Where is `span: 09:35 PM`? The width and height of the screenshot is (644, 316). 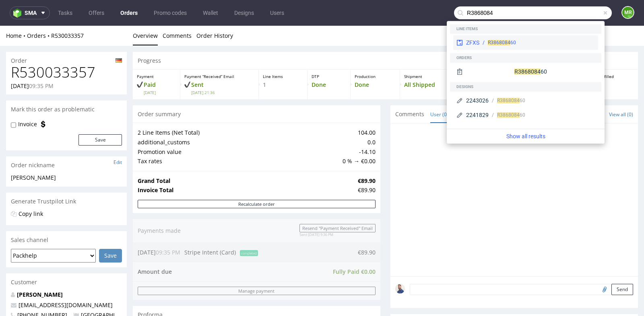 span: 09:35 PM is located at coordinates (41, 60).